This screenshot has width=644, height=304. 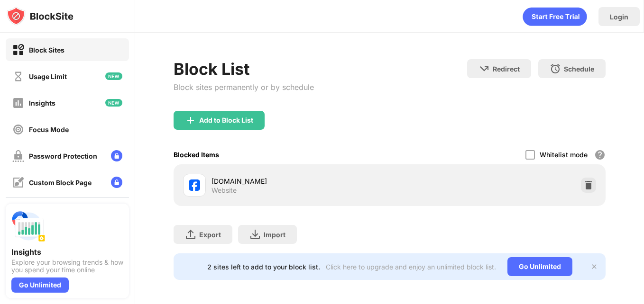 What do you see at coordinates (18, 156) in the screenshot?
I see `img: password-protection-off.svg` at bounding box center [18, 156].